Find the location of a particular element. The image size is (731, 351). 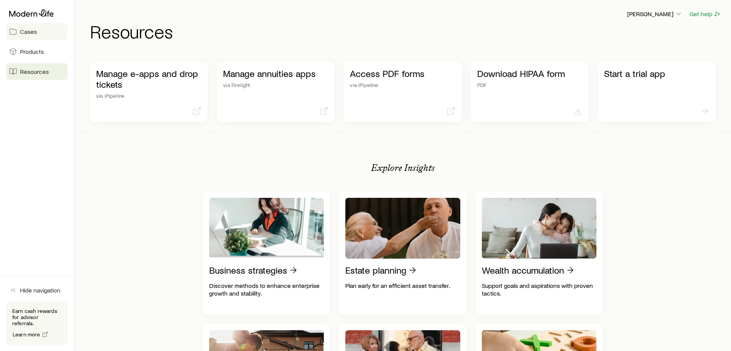

p: Manage annuities apps is located at coordinates (276, 73).